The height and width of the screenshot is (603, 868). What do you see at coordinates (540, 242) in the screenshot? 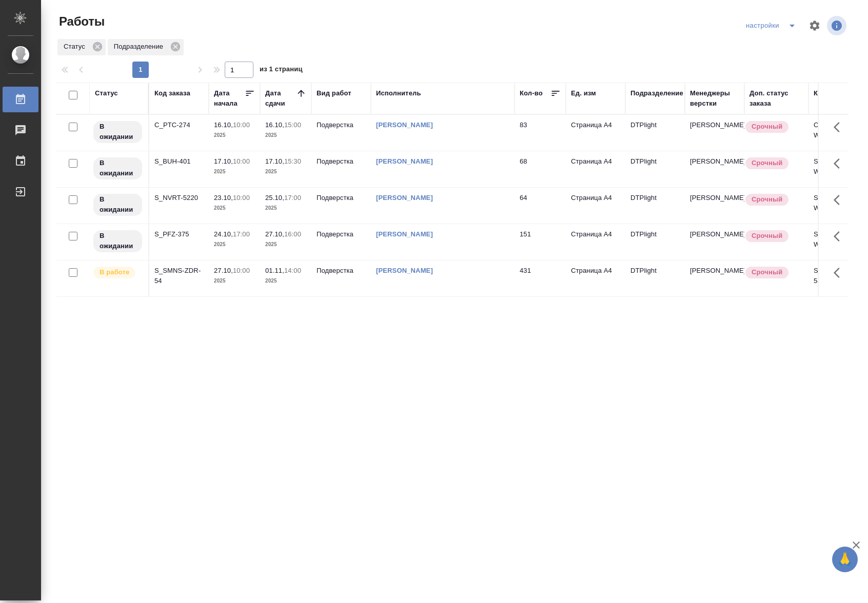
I see `td: 151` at bounding box center [540, 242].